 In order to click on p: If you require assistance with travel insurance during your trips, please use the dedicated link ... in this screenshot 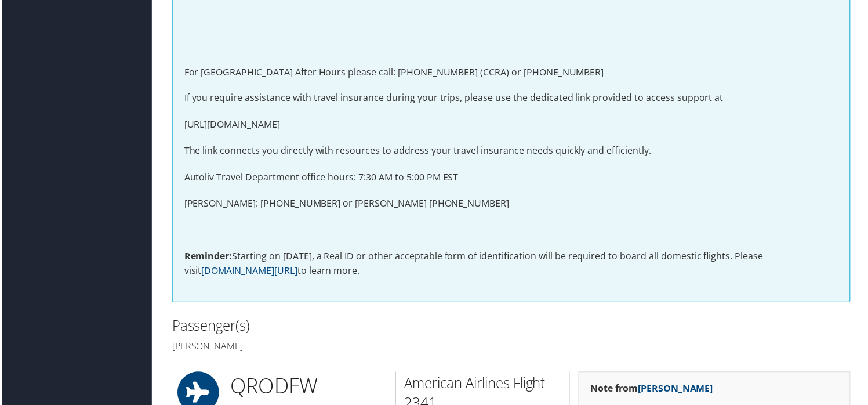, I will do `click(511, 99)`.